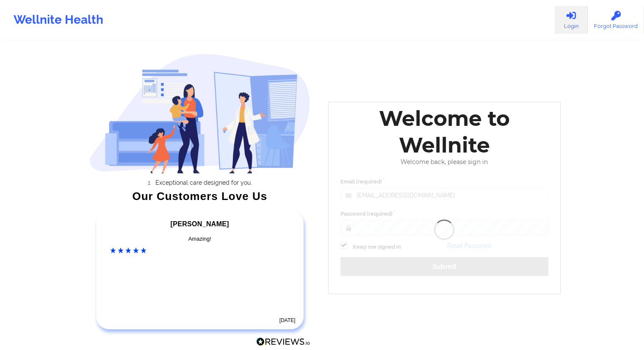  What do you see at coordinates (616, 20) in the screenshot?
I see `a: Forgot Password` at bounding box center [616, 20].